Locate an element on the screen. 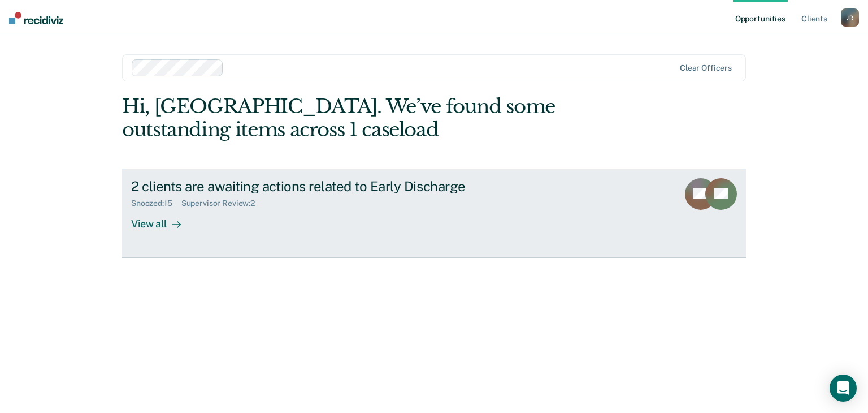  div: Open Intercom Messenger is located at coordinates (844, 388).